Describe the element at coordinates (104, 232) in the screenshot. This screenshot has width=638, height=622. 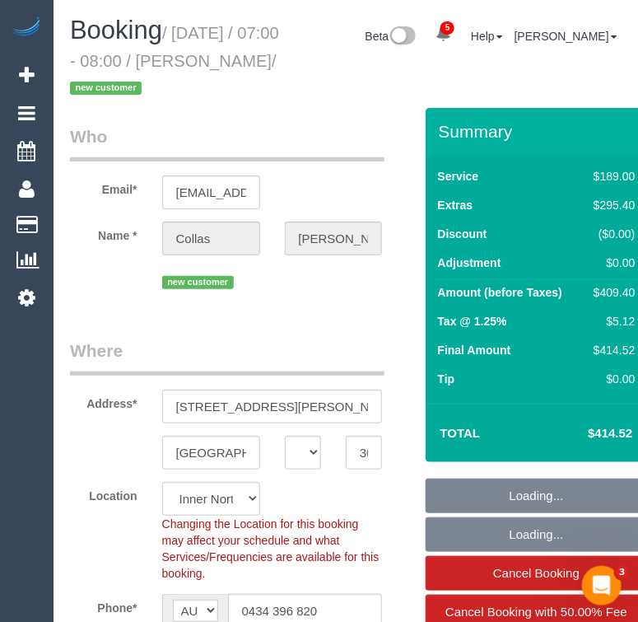
I see `label: Name *` at that location.